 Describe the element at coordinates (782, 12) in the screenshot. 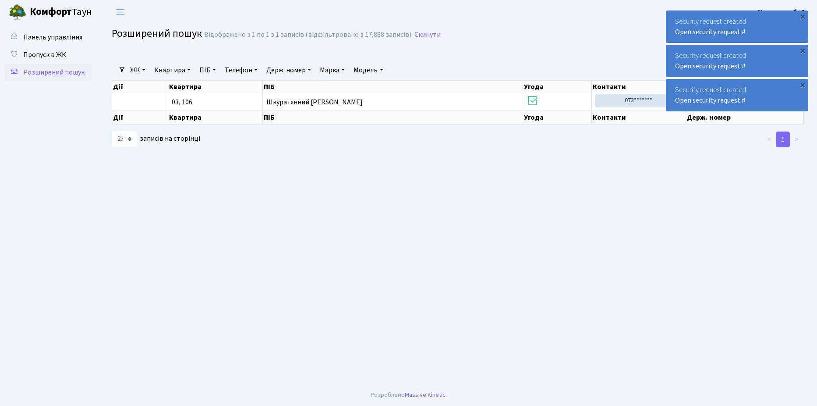

I see `b: Консьєрж б. 4.` at that location.